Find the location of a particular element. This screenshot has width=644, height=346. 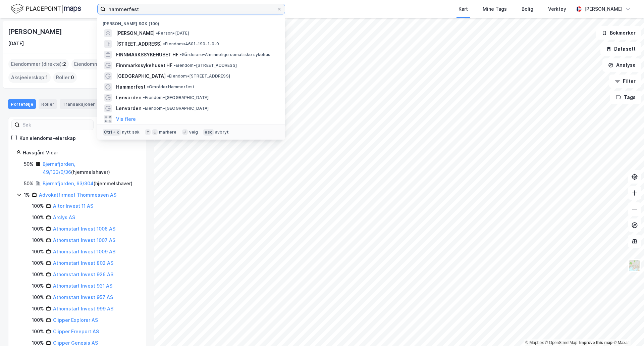

div: 2 is located at coordinates (100, 104).